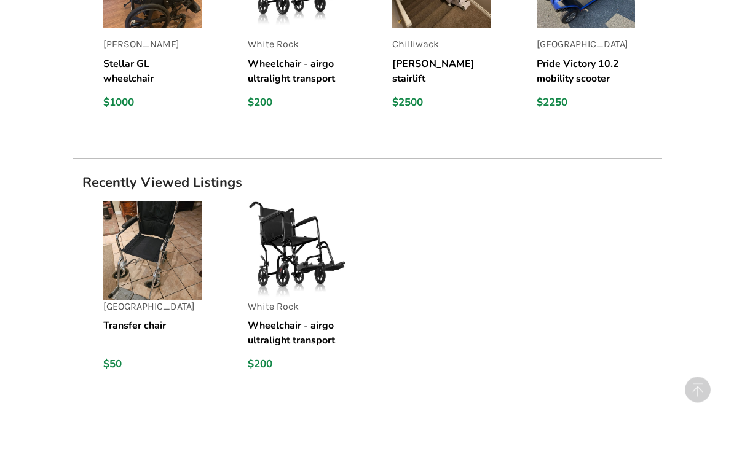 The image size is (734, 457). Describe the element at coordinates (152, 103) in the screenshot. I see `div: $1000` at that location.